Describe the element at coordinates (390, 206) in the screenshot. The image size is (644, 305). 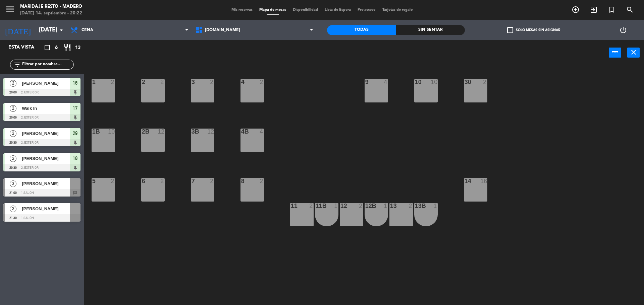
I see `div: 13` at that location.